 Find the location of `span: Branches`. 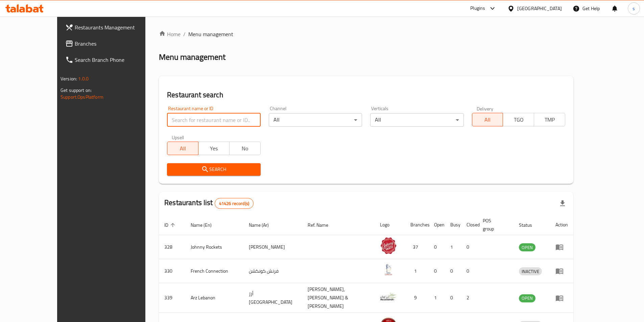

span: Branches is located at coordinates (117, 44).